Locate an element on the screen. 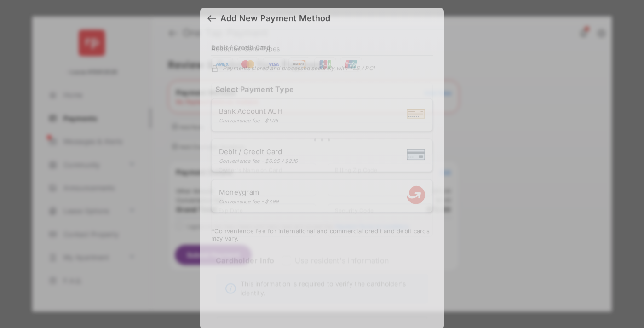 Image resolution: width=644 pixels, height=328 pixels. div: Add New Payment Method is located at coordinates (275, 18).